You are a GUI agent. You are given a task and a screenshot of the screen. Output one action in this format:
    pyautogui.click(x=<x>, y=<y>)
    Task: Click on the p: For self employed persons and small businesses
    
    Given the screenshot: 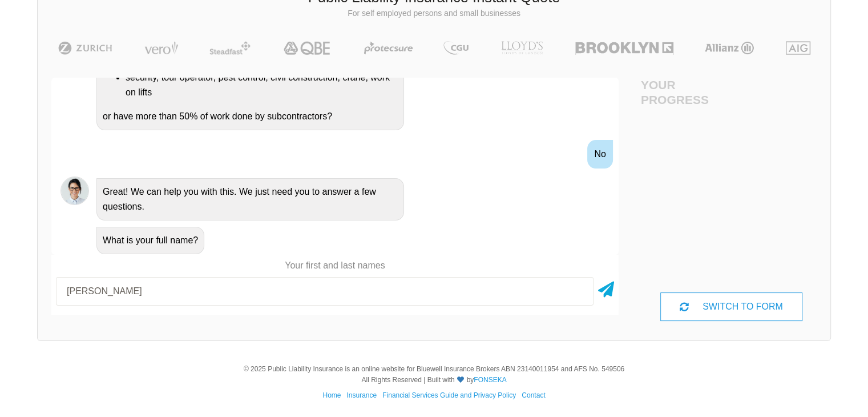 What is the action you would take?
    pyautogui.click(x=434, y=14)
    